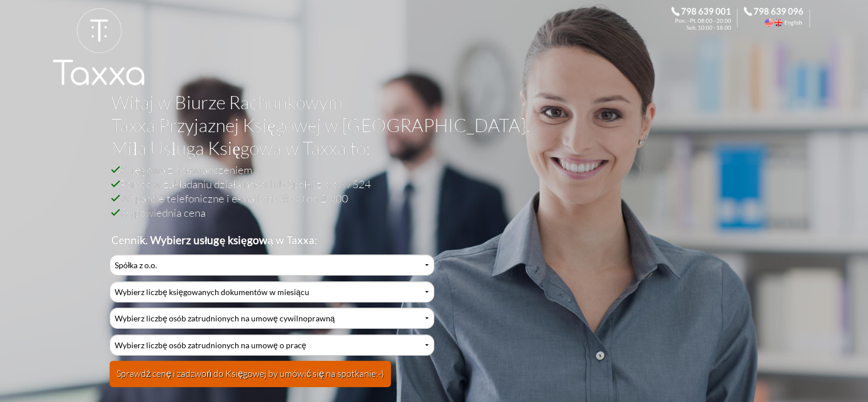  Describe the element at coordinates (250, 373) in the screenshot. I see `button: Sprawdź cenę i zadzwoń do Księgowej by umówić się na spotkanie:-)` at that location.